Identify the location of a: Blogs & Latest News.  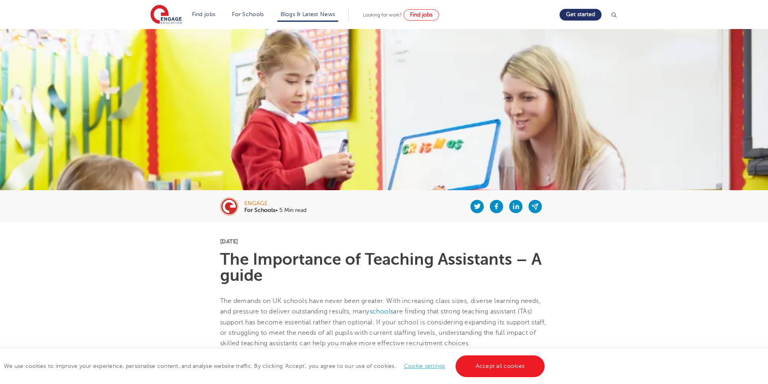
(308, 14).